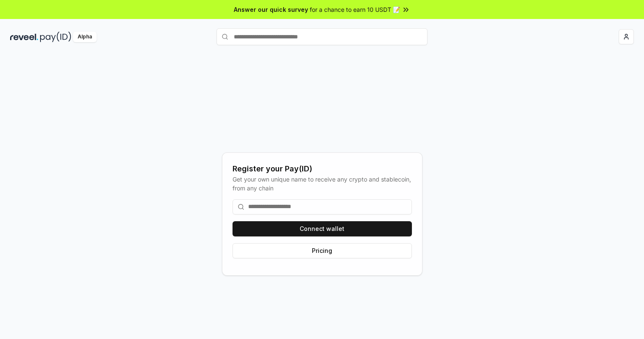 This screenshot has height=339, width=644. I want to click on img: reveel_dark, so click(24, 37).